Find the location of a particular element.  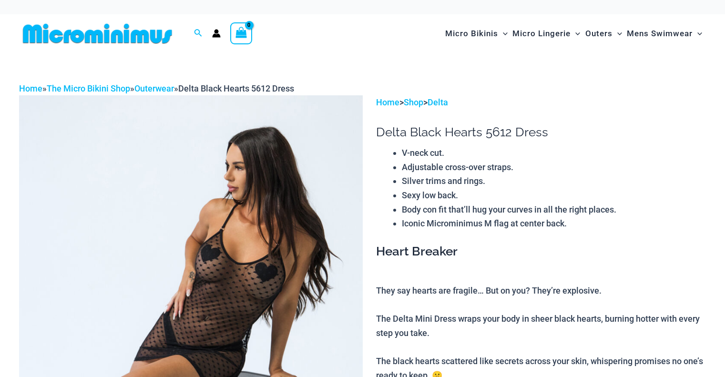

nav: Site Navigation is located at coordinates (574, 33).